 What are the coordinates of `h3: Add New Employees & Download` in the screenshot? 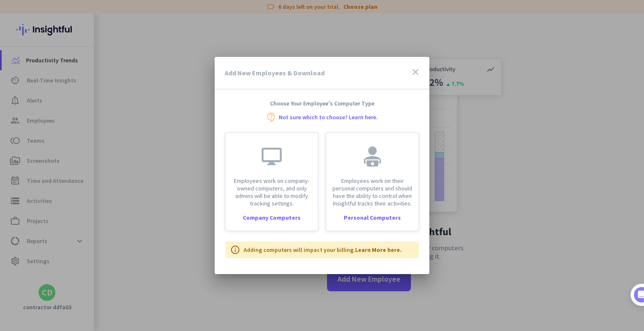 It's located at (275, 73).